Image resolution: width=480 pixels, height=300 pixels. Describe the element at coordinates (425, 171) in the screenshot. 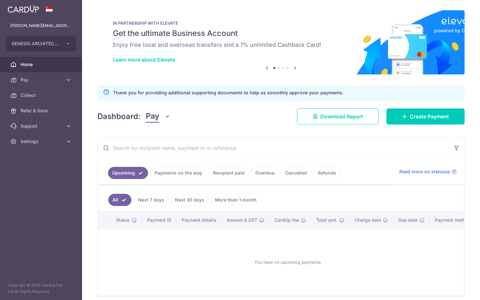

I see `span: Read more on statuses` at that location.